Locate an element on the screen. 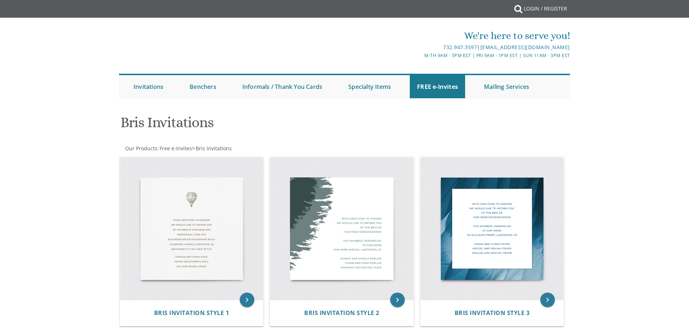  a: 732.947.3597 is located at coordinates (460, 47).